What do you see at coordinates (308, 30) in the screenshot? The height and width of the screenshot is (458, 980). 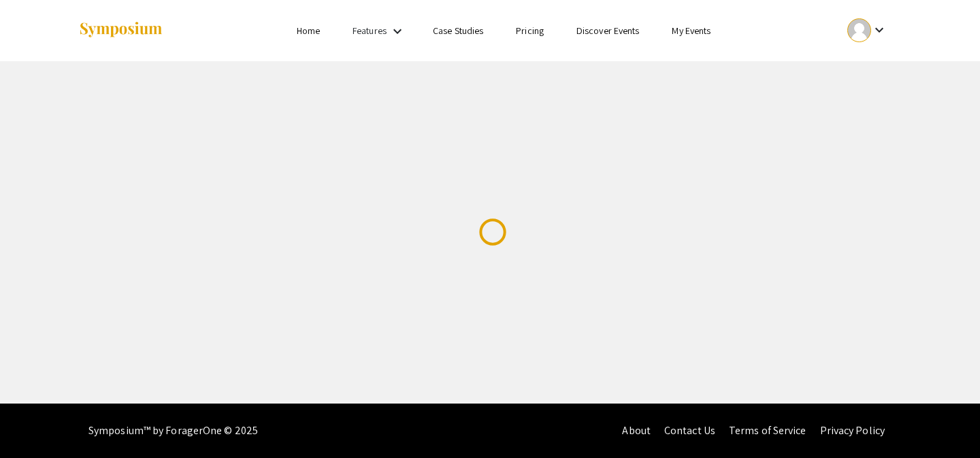 I see `a: Home` at bounding box center [308, 30].